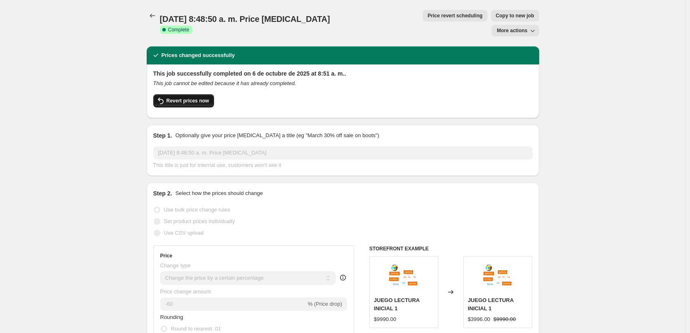 This screenshot has height=333, width=690. Describe the element at coordinates (197, 210) in the screenshot. I see `span: Use bulk price change rules` at that location.